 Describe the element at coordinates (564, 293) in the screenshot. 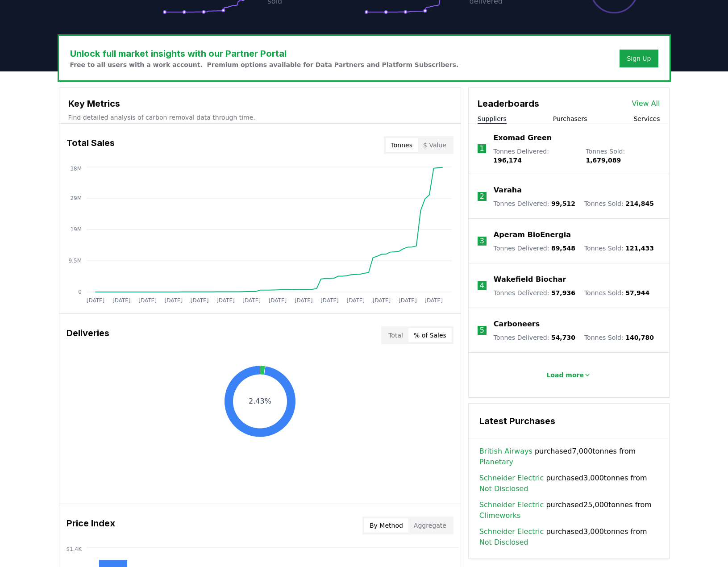

I see `span: 57,936` at that location.